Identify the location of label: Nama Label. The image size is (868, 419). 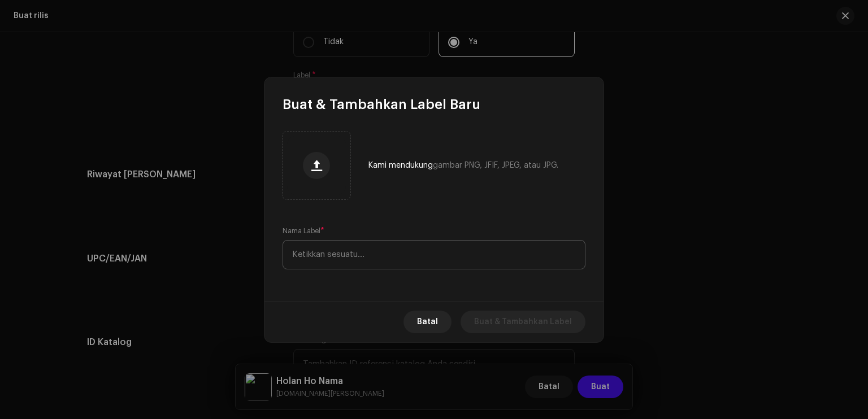
(303, 231).